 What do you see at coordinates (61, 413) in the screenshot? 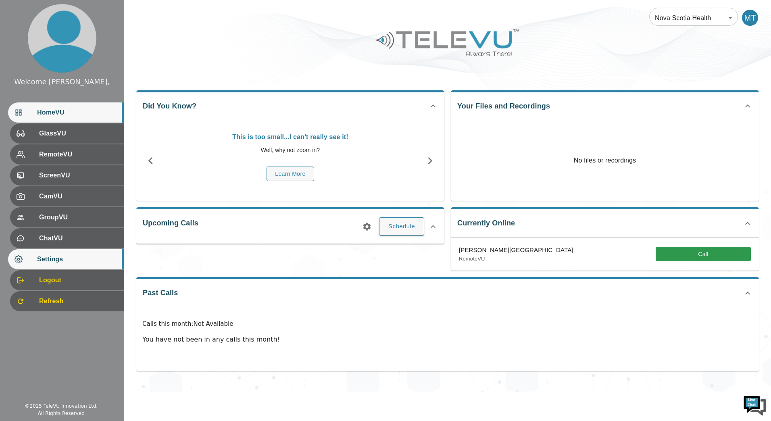
I see `div: All Rights Reserved` at bounding box center [61, 413].